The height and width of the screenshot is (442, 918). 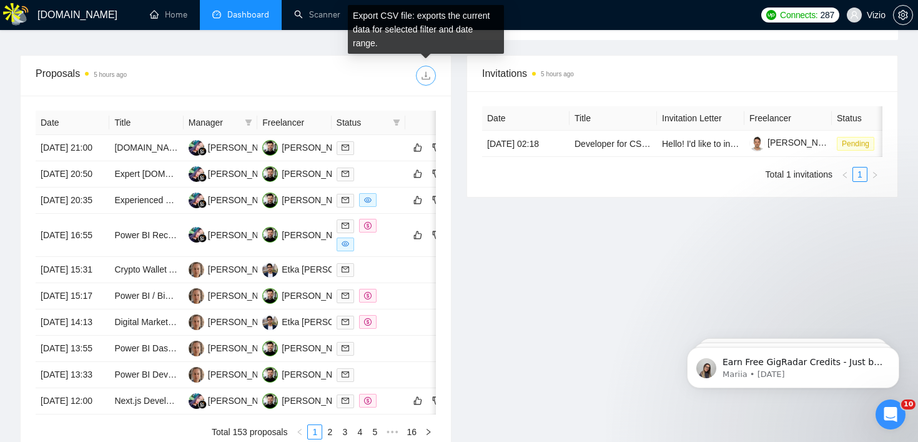 What do you see at coordinates (856, 144) in the screenshot?
I see `span: Pending` at bounding box center [856, 144].